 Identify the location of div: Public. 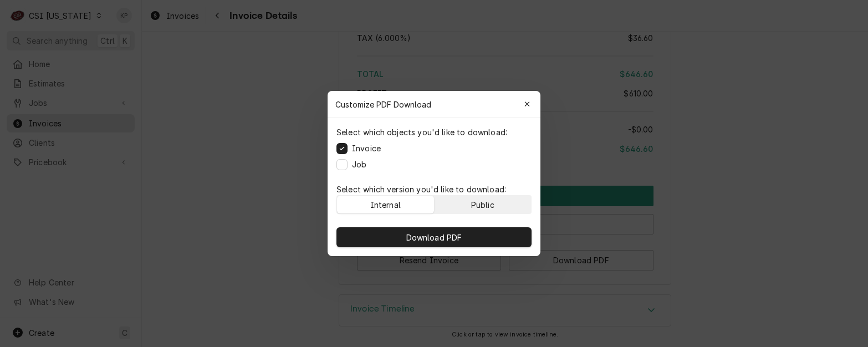
(483, 205).